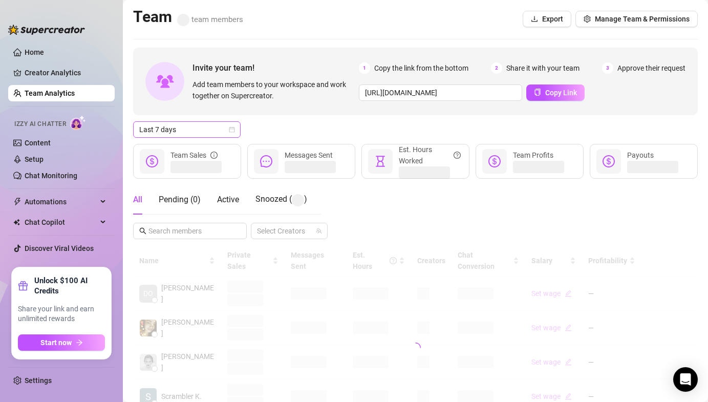 The height and width of the screenshot is (402, 708). Describe the element at coordinates (50, 93) in the screenshot. I see `a: Team Analytics` at that location.